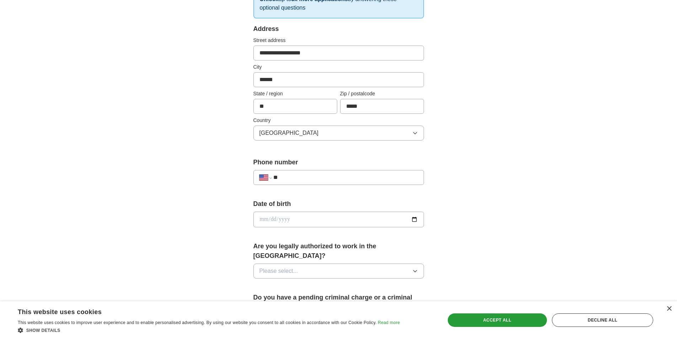 This screenshot has width=677, height=339. What do you see at coordinates (279, 271) in the screenshot?
I see `span: Please select...` at bounding box center [279, 271].